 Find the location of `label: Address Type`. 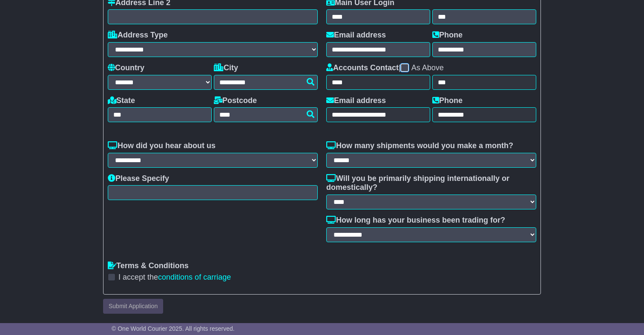

label: Address Type is located at coordinates (138, 35).